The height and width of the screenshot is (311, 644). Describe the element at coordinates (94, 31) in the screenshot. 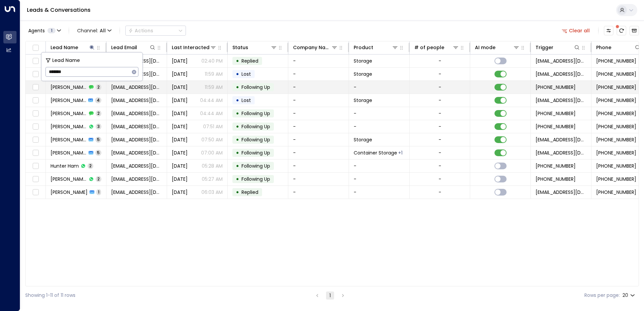

I see `span: Channel:` at that location.